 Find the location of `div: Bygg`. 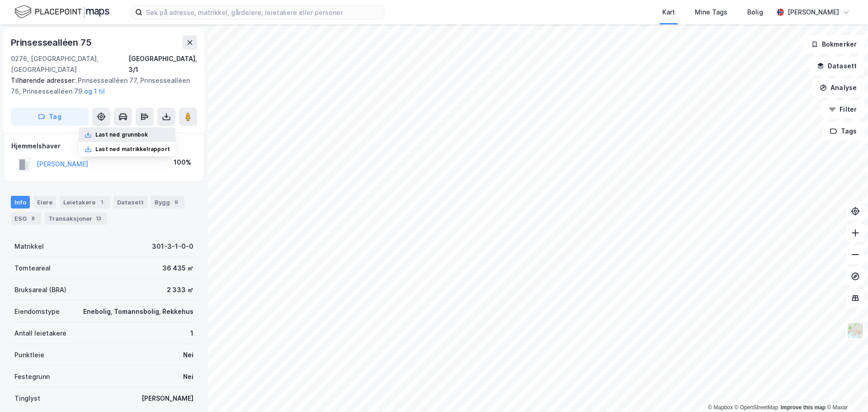

div: Bygg is located at coordinates (168, 202).